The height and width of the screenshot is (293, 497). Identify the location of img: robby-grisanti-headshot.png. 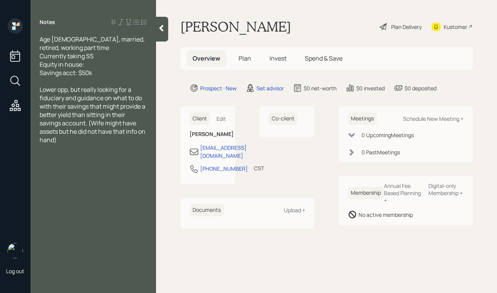
(15, 250).